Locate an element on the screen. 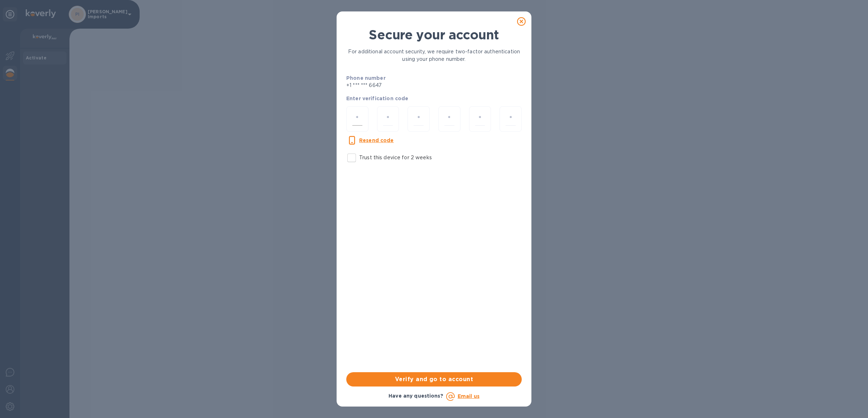 The image size is (868, 418). b: Have any questions? is located at coordinates (415, 396).